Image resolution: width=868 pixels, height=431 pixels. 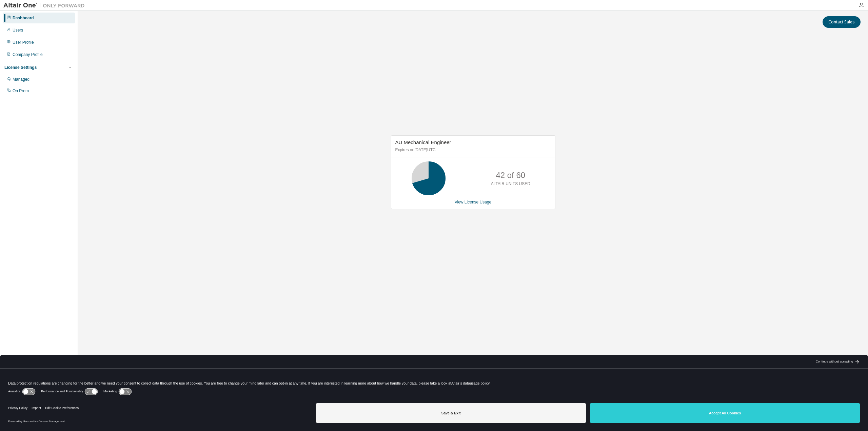 What do you see at coordinates (21, 91) in the screenshot?
I see `div: On Prem` at bounding box center [21, 91].